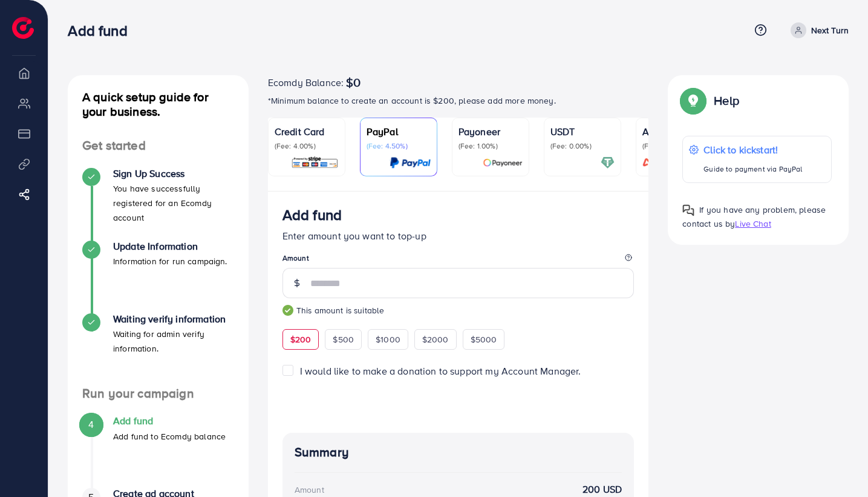 The width and height of the screenshot is (868, 497). I want to click on span: $0, so click(354, 83).